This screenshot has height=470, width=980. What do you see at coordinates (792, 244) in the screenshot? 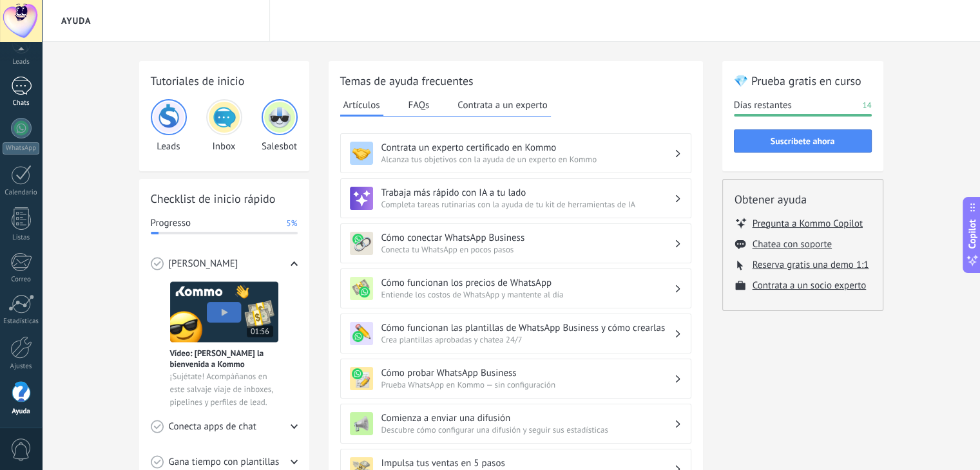
I see `button: Chatea con soporte` at bounding box center [792, 244].